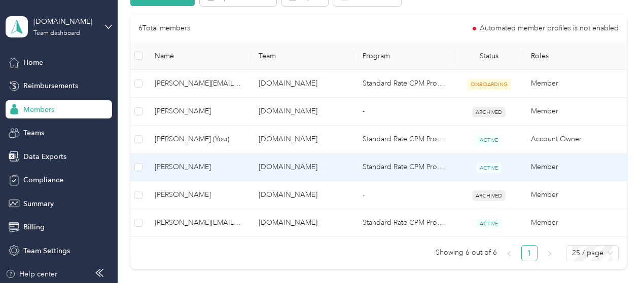  Describe the element at coordinates (466, 253) in the screenshot. I see `span: Showing 6 out of 6` at that location.